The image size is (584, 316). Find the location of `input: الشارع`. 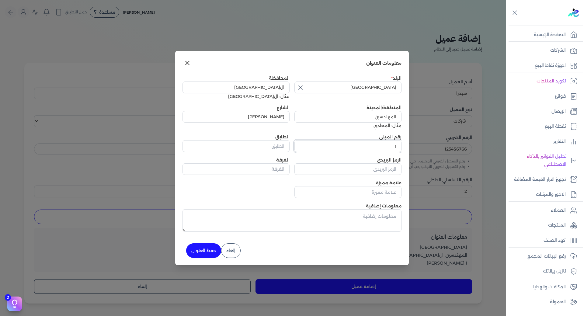

input: الشارع is located at coordinates (236, 117).